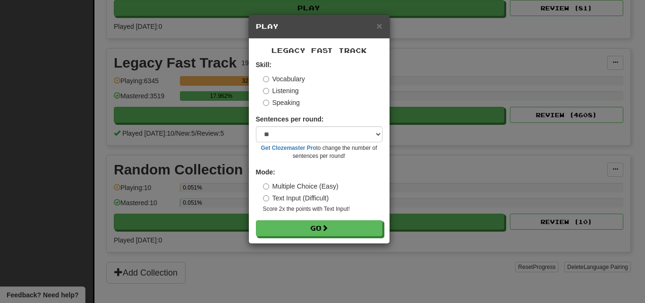 Image resolution: width=645 pixels, height=303 pixels. I want to click on label: Speaking, so click(282, 103).